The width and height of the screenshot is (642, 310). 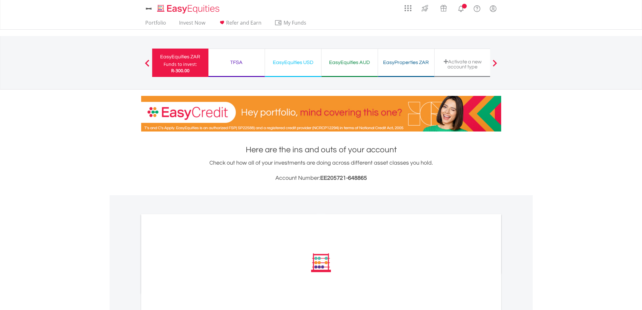 What do you see at coordinates (321, 171) in the screenshot?
I see `div: Check out how all of your investments are doing across different asset classes you hold.` at bounding box center [321, 171].